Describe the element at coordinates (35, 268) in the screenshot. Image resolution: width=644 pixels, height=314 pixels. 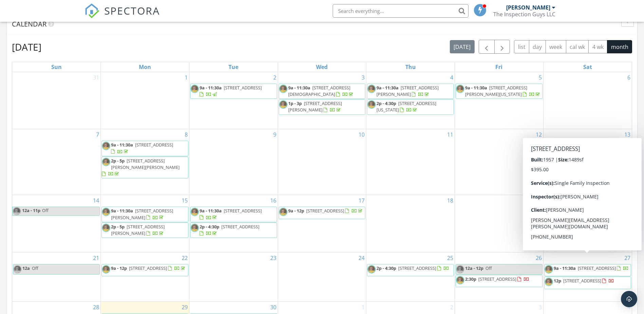
I see `span: Off` at that location.